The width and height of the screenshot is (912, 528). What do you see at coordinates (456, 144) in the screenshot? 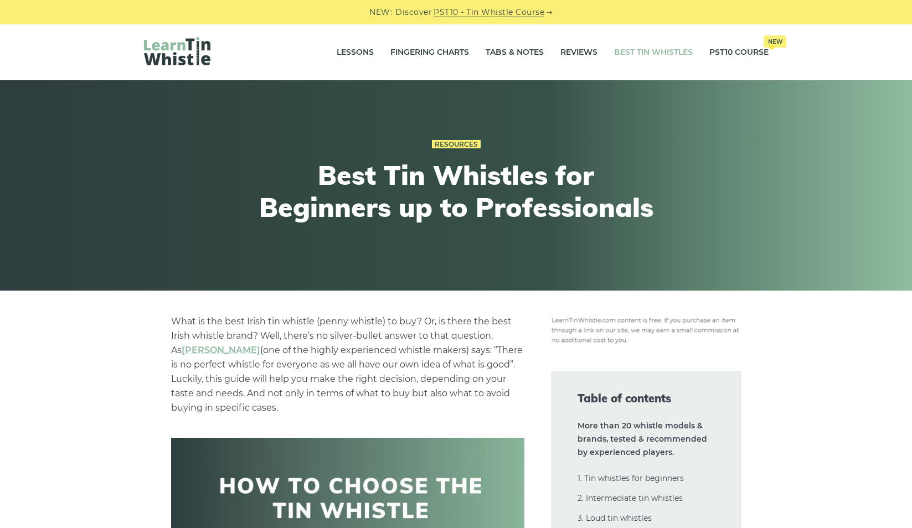
I see `a: Resources` at bounding box center [456, 144].